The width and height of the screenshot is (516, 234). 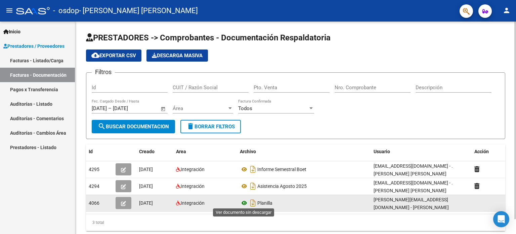 What do you see at coordinates (501, 219) in the screenshot?
I see `div: Open Intercom Messenger` at bounding box center [501, 219].